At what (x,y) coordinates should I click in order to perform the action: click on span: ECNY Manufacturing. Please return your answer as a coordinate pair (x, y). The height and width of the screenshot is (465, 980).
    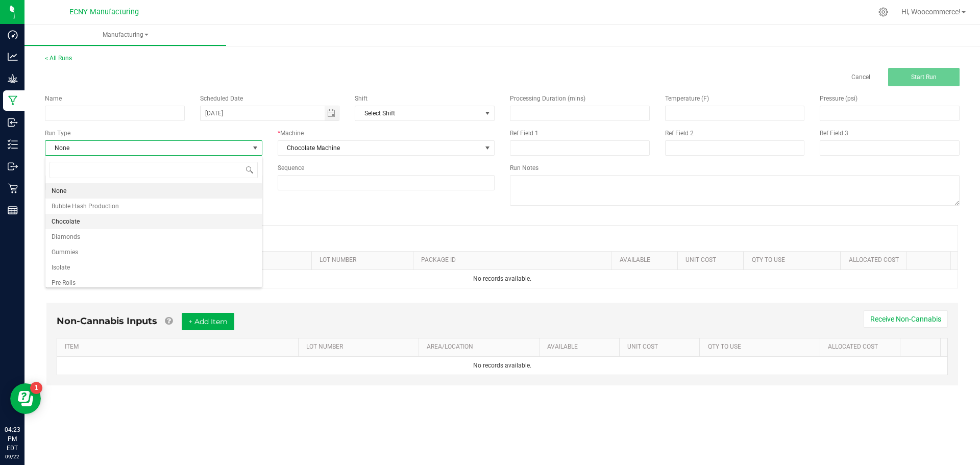
    Looking at the image, I should click on (104, 12).